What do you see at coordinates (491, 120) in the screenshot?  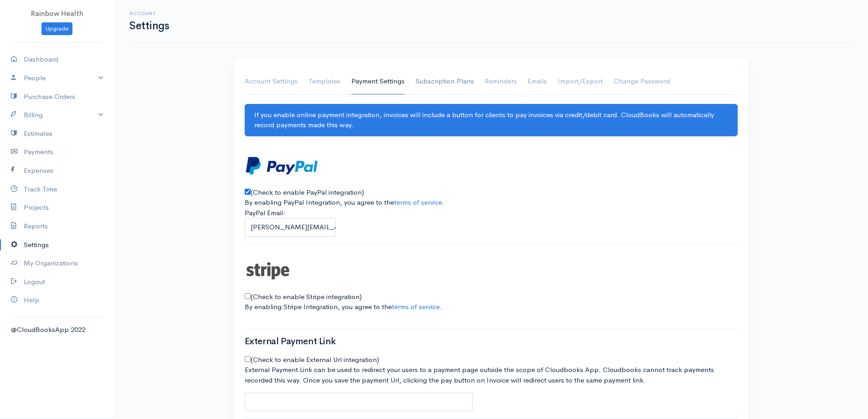 I see `div: If you enable online payment integration, invoices will include a button for clients to pay invoi...` at bounding box center [491, 120].